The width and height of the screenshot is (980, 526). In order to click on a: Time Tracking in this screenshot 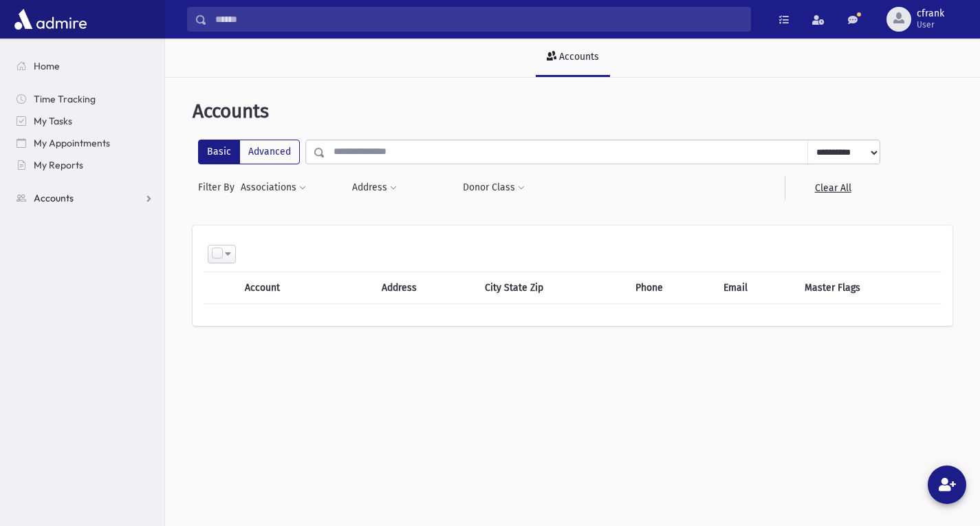, I will do `click(85, 99)`.